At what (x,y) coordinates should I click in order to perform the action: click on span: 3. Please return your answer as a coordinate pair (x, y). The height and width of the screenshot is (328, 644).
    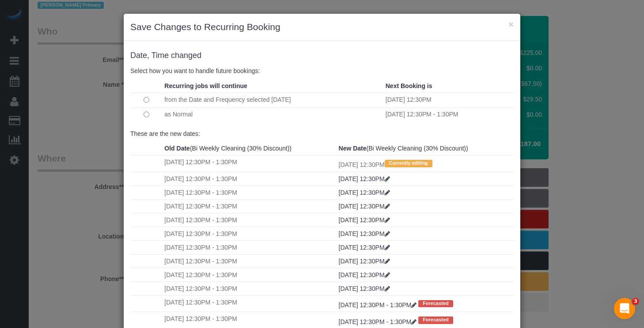
    Looking at the image, I should click on (636, 301).